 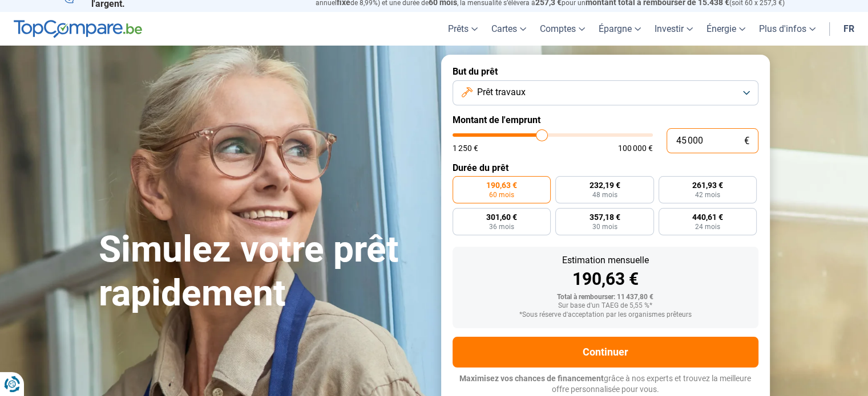 I want to click on div: 190,63 €, so click(x=605, y=279).